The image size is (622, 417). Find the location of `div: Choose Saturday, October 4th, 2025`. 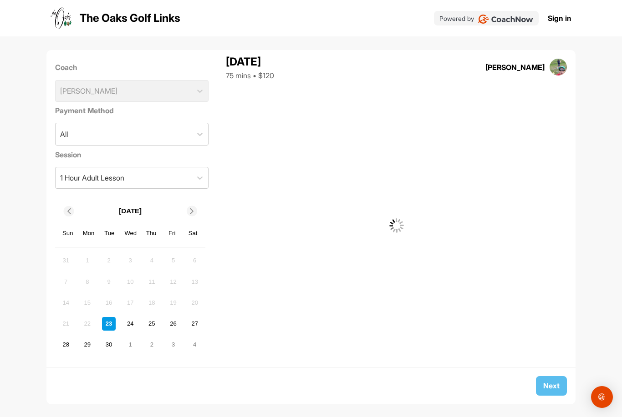

div: Choose Saturday, October 4th, 2025 is located at coordinates (195, 345).